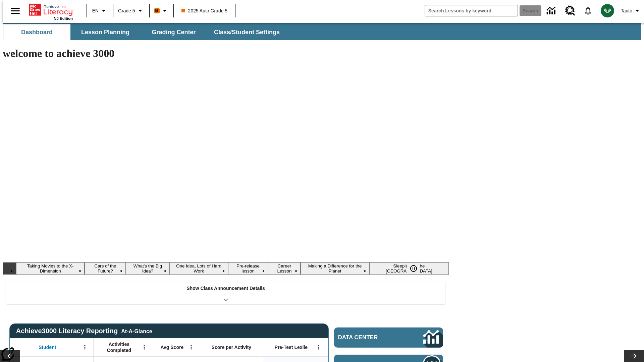 The width and height of the screenshot is (644, 362). Describe the element at coordinates (570, 11) in the screenshot. I see `a: Resource Center, Will open in new tab` at that location.